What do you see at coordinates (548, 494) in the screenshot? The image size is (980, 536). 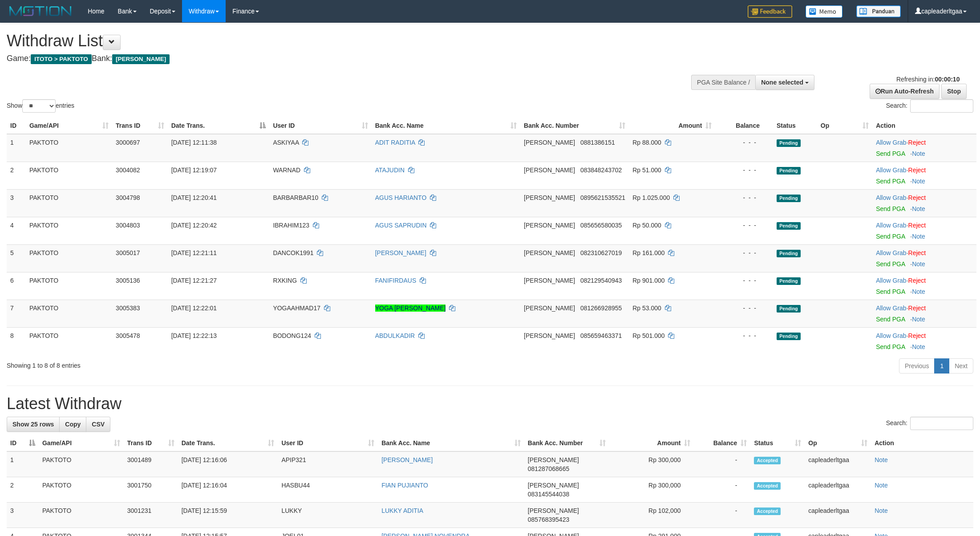 I see `span: Copy 083145544038 to clipboard` at bounding box center [548, 494].